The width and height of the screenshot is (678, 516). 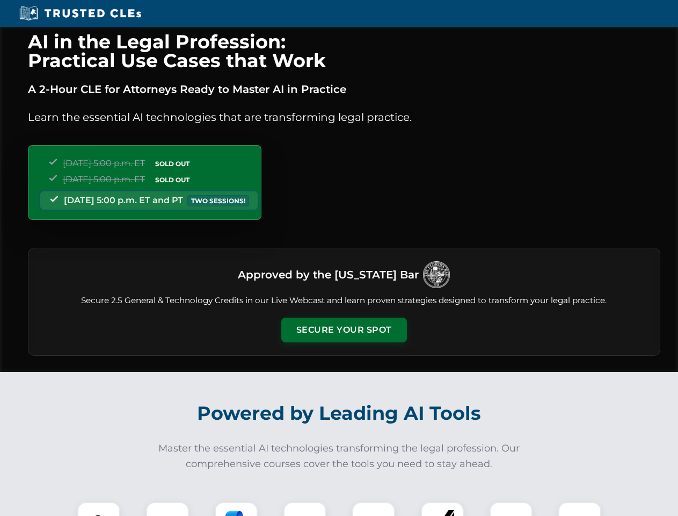 I want to click on button: Secure Your Spot, so click(x=344, y=330).